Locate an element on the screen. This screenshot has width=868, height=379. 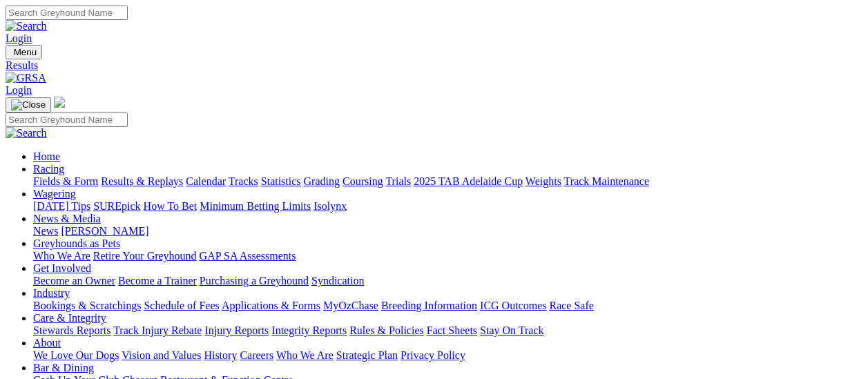
a: Strategic Plan is located at coordinates (367, 355).